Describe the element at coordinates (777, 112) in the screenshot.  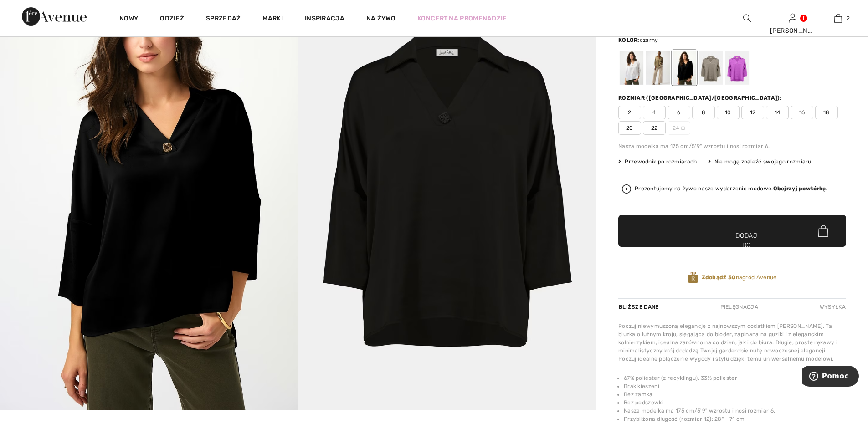
I see `font: 14` at that location.